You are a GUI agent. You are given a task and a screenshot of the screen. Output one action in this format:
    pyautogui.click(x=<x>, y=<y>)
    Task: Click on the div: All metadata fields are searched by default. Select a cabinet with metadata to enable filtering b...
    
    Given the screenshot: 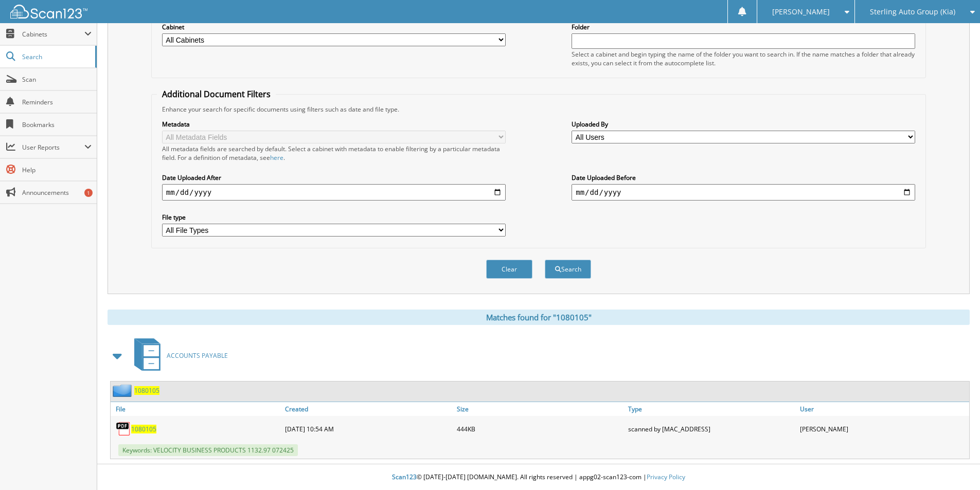 What is the action you would take?
    pyautogui.click(x=334, y=153)
    